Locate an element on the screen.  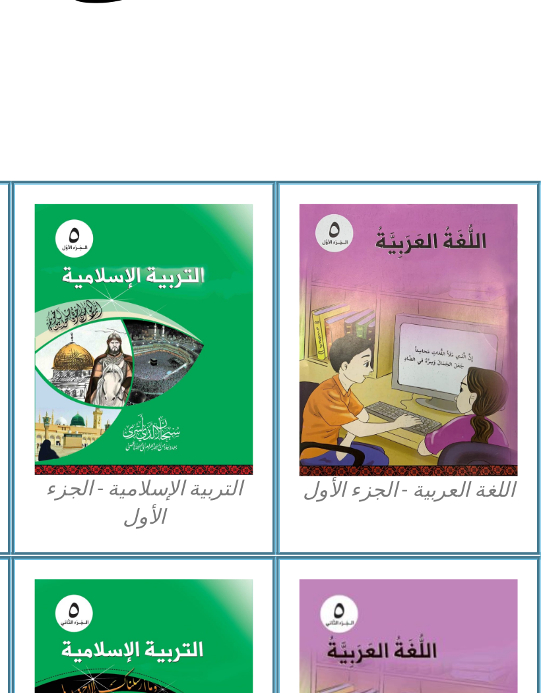
figcaption: الرياضيات - الجزء الأول​ is located at coordinates (202, 413).